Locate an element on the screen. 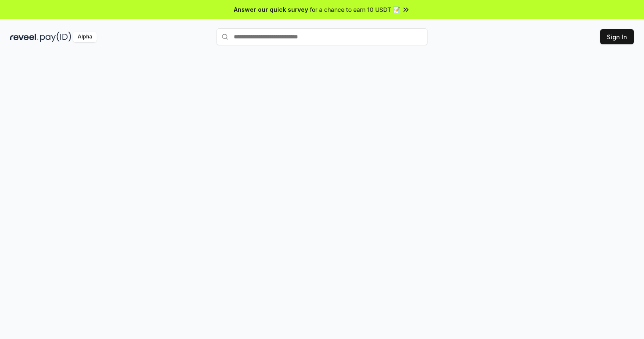 The width and height of the screenshot is (644, 339). div: Alpha is located at coordinates (85, 37).